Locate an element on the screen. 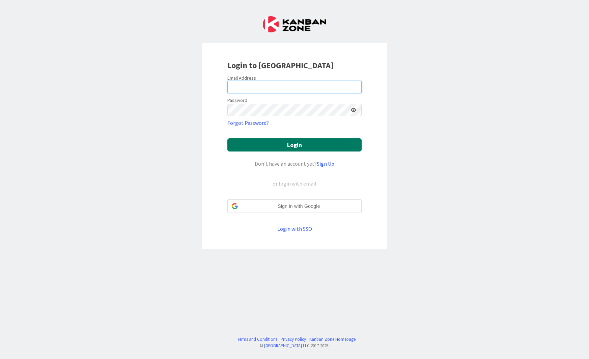 The width and height of the screenshot is (589, 359). span: Sign in with Google is located at coordinates (299, 206).